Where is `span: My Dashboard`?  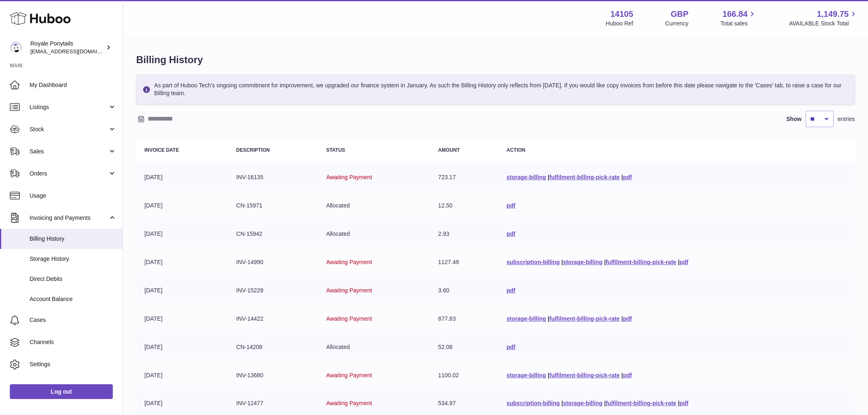
span: My Dashboard is located at coordinates (73, 85).